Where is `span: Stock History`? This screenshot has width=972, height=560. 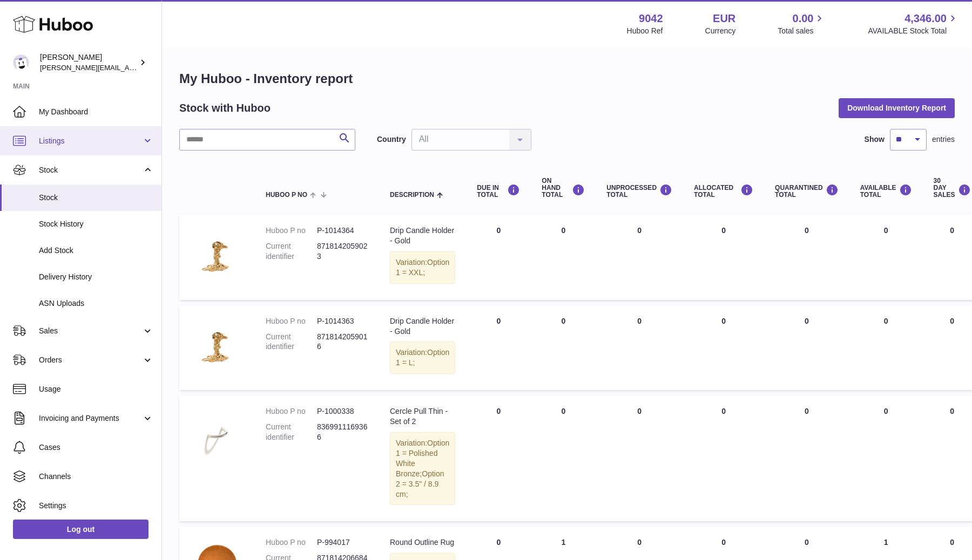
span: Stock History is located at coordinates (96, 224).